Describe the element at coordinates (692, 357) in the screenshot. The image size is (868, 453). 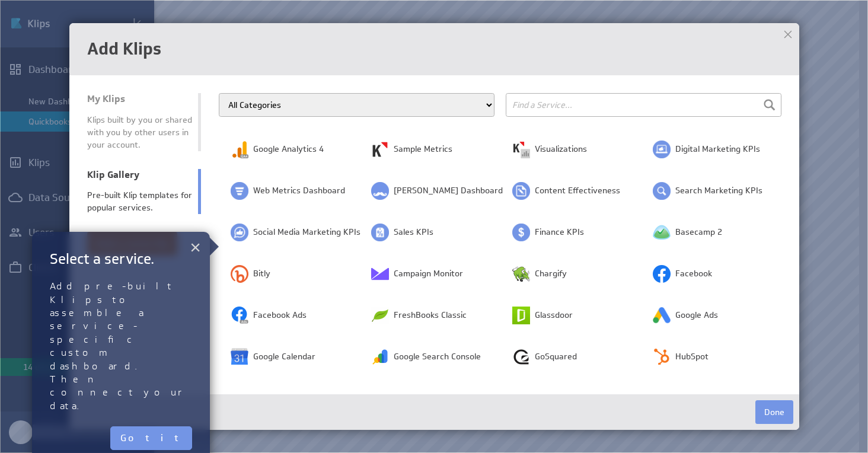
I see `span: HubSpot` at that location.